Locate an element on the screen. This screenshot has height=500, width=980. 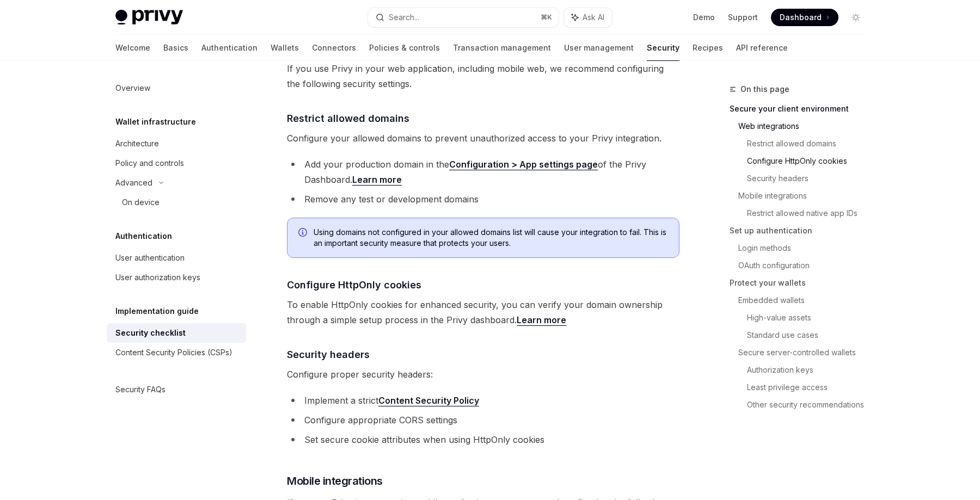
a: Other security recommendations is located at coordinates (810, 405).